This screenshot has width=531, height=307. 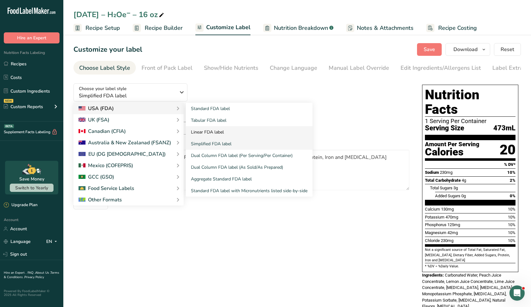 What do you see at coordinates (231, 68) in the screenshot?
I see `div: Show/Hide Nutrients` at bounding box center [231, 68].